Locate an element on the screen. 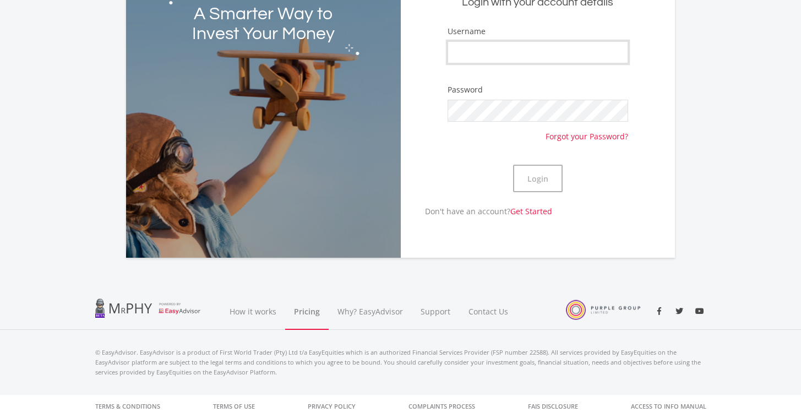  a: Get Started is located at coordinates (531, 211).